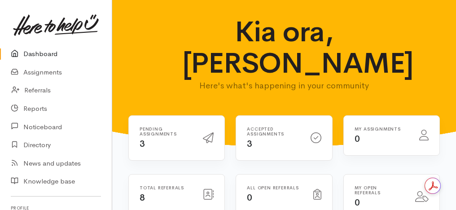 The width and height of the screenshot is (456, 210). What do you see at coordinates (382, 129) in the screenshot?
I see `h6: My assignments` at bounding box center [382, 129].